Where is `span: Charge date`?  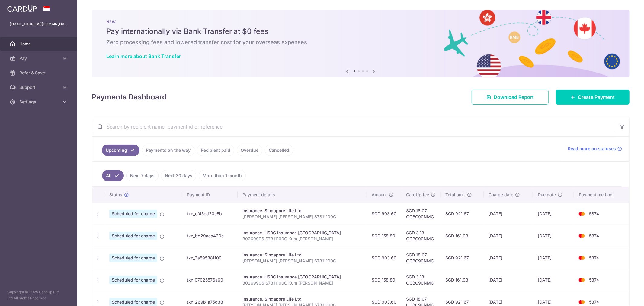 span: Charge date is located at coordinates (501, 194).